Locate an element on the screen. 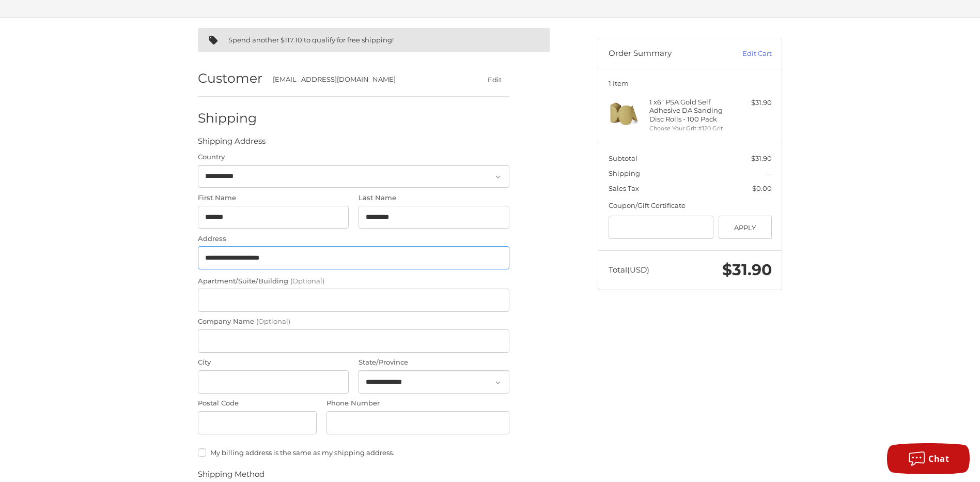 The height and width of the screenshot is (482, 980). h2: Customer is located at coordinates (230, 78).